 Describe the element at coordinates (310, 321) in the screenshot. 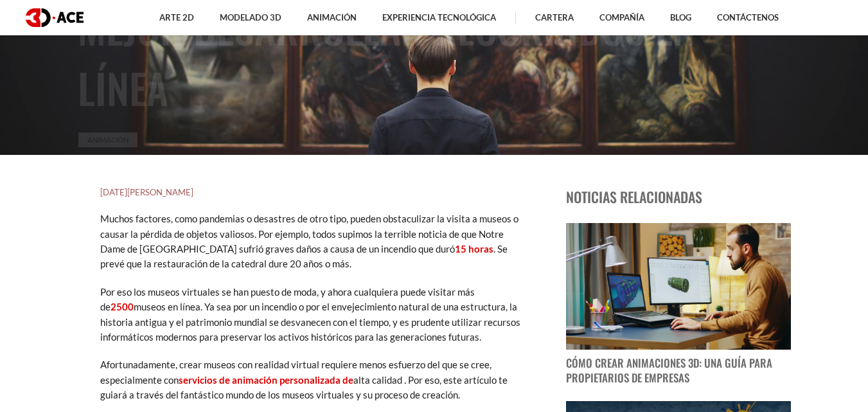

I see `font: museos en línea. Ya sea por un incendio o por el envejecimiento natural de una estructura, la his...` at that location.